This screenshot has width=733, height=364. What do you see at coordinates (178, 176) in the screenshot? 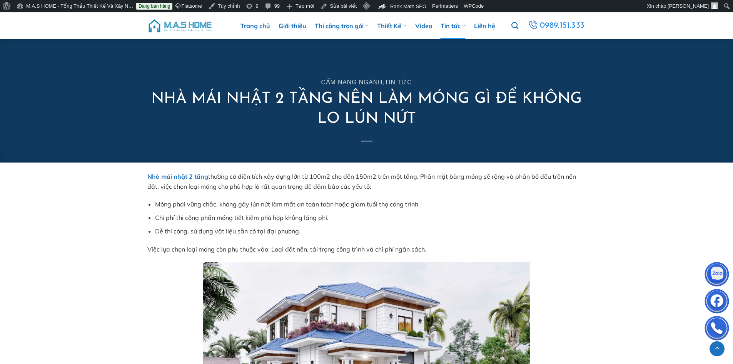
I see `a: Nhà mái nhật 2 tầng` at bounding box center [178, 176].